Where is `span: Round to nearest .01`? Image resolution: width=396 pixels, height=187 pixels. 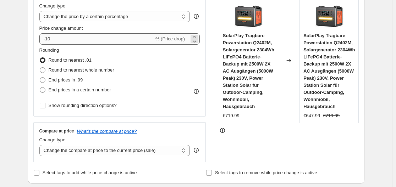 span: Round to nearest .01 is located at coordinates (70, 60).